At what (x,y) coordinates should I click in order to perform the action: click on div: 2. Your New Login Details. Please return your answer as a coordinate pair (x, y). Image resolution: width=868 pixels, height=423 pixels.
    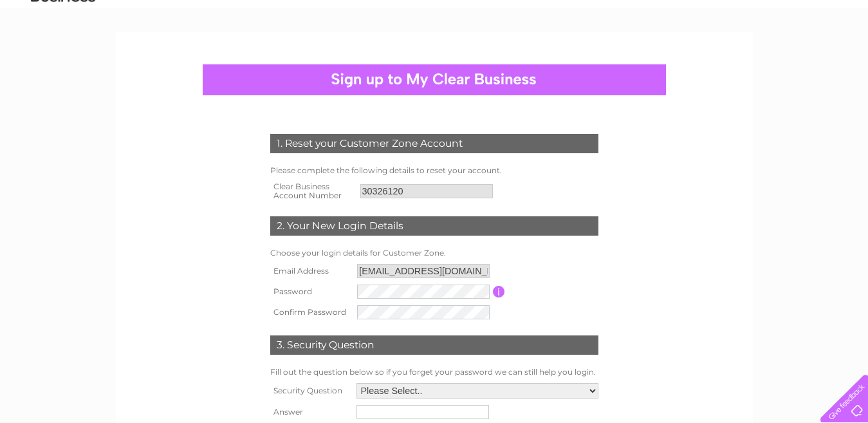
    Looking at the image, I should click on (434, 226).